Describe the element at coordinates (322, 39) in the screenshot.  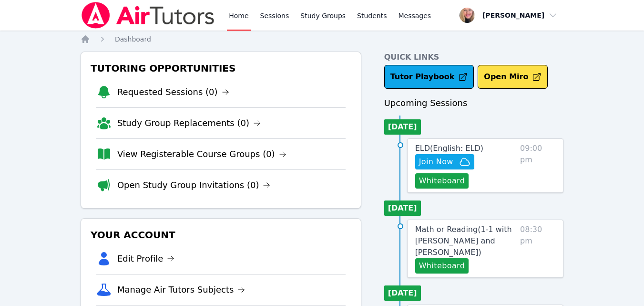
I see `nav: Breadcrumb` at that location.